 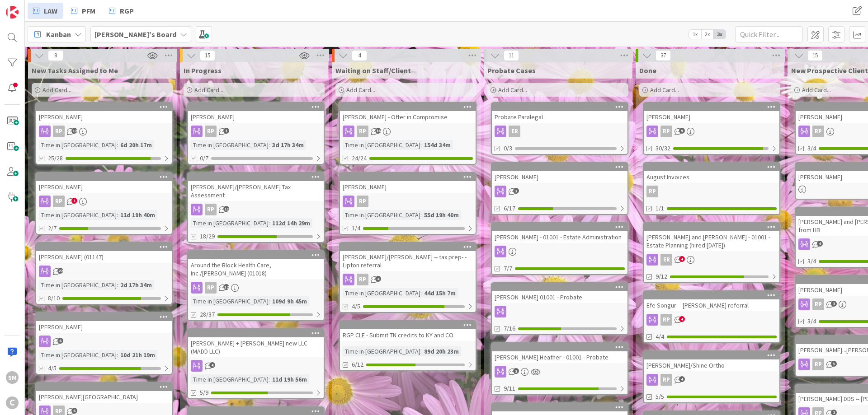 What do you see at coordinates (408, 335) in the screenshot?
I see `div: RGP CLE - Submit TN credits to KY and CO` at bounding box center [408, 335].